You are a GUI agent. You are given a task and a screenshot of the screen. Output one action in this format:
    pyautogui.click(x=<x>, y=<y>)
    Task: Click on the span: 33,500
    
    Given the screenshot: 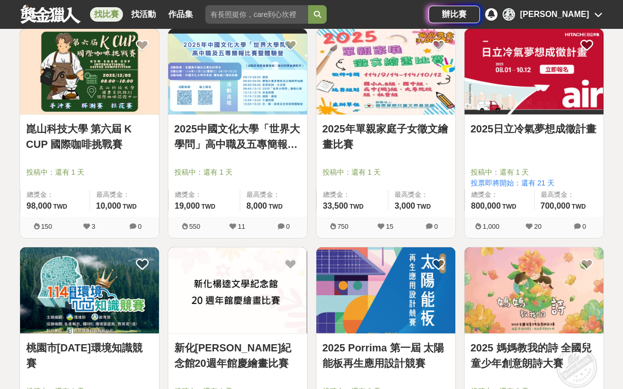 What is the action you would take?
    pyautogui.click(x=336, y=205)
    